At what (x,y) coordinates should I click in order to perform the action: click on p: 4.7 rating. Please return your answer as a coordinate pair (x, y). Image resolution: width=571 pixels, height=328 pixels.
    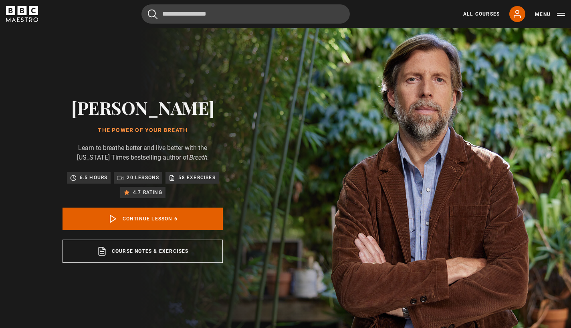
    Looking at the image, I should click on (147, 193).